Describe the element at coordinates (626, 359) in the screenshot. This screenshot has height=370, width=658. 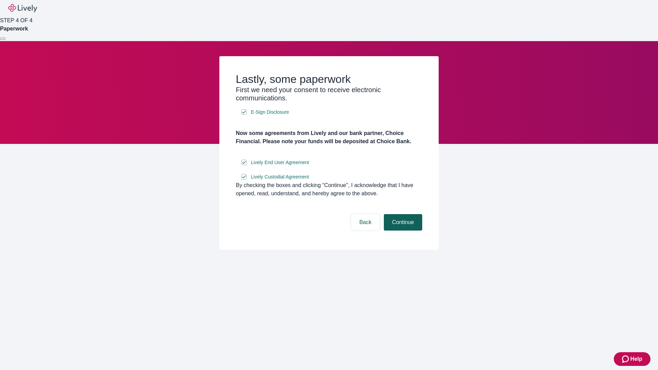
I see `svg: Zendesk support icon` at that location.